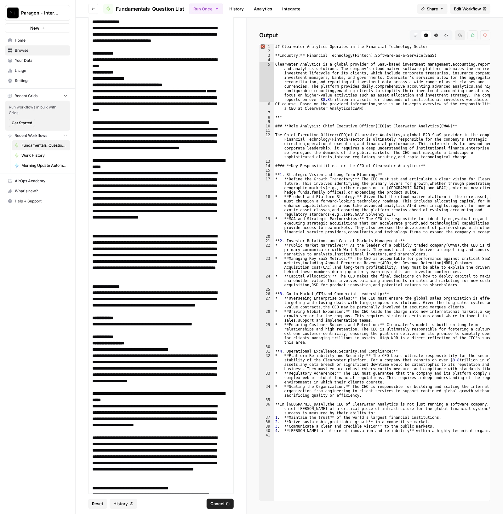 This screenshot has height=514, width=503. Describe the element at coordinates (267, 422) in the screenshot. I see `div: 38` at that location.